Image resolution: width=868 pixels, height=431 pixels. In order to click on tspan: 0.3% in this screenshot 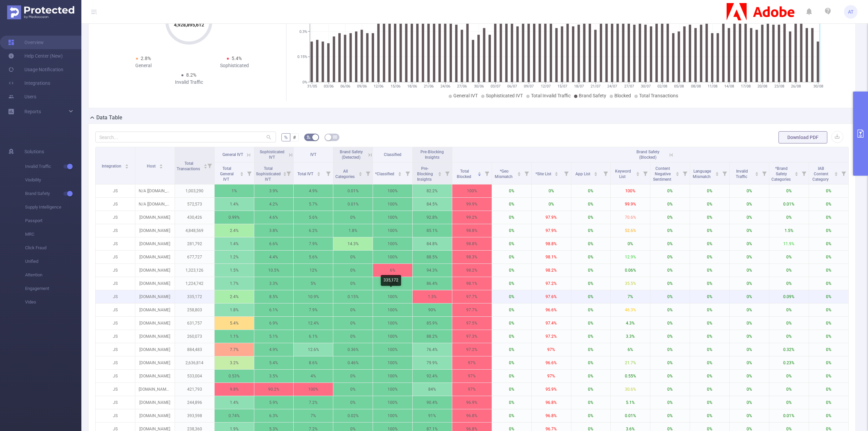, I will do `click(303, 31)`.